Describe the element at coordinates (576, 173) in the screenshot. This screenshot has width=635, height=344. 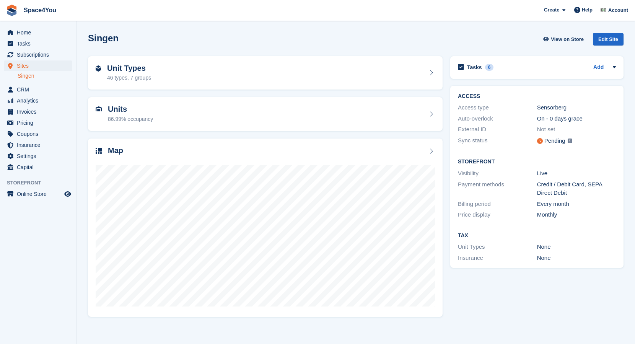
I see `div: Live` at that location.